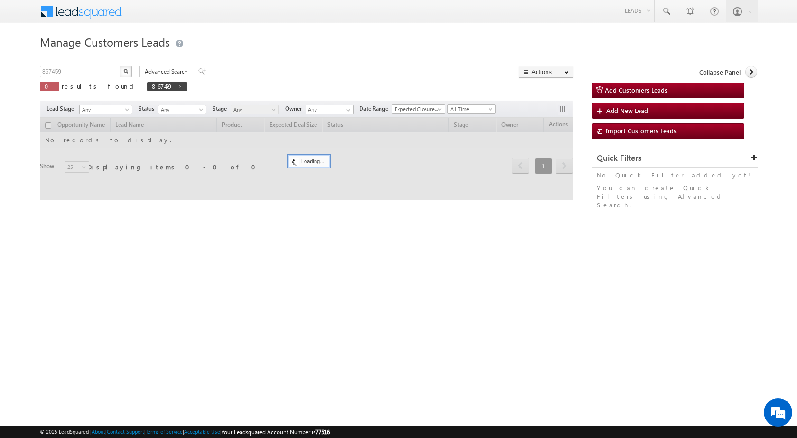  I want to click on span: 867459, so click(162, 86).